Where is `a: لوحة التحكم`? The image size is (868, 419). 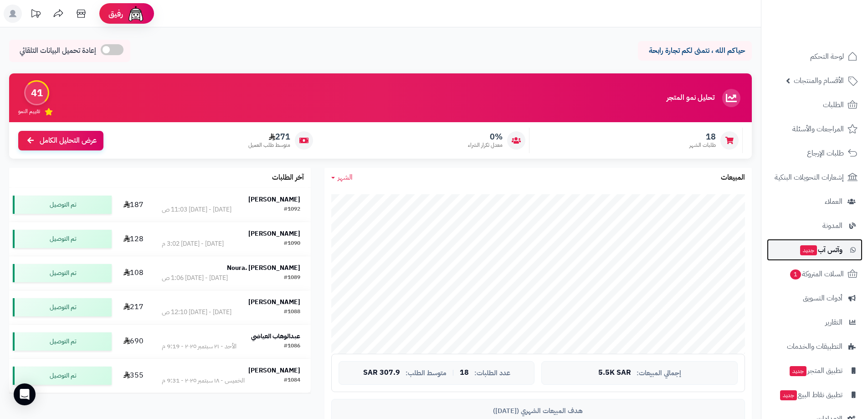 a: لوحة التحكم is located at coordinates (814, 57).